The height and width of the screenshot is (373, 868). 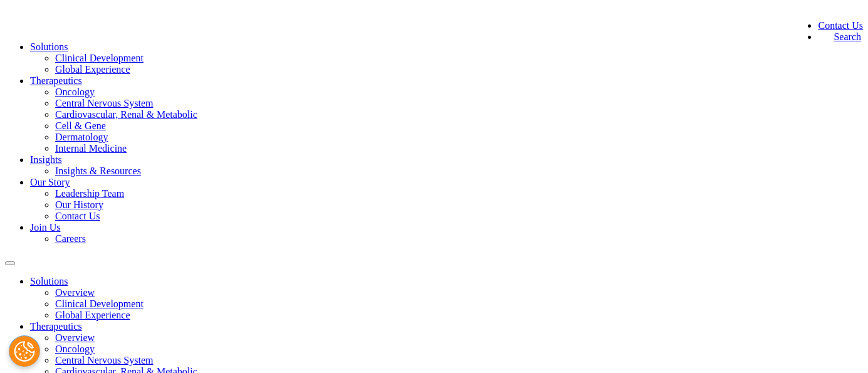 I want to click on a: Careers, so click(x=71, y=238).